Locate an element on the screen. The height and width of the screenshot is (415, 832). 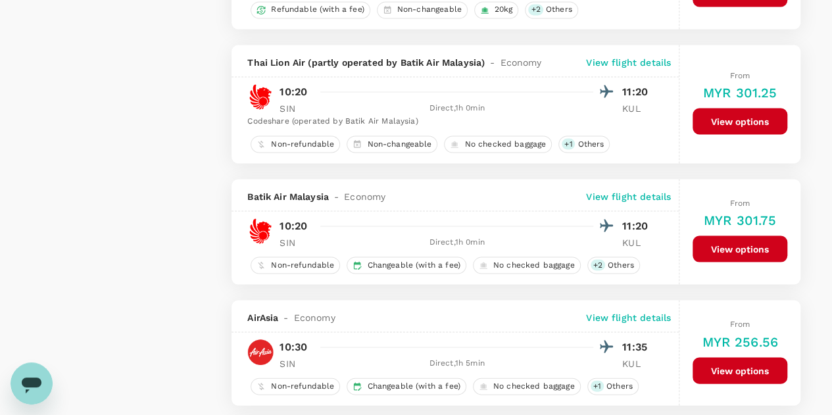
span: Thai Lion Air (partly operated by Batik Air Malaysia) is located at coordinates (366, 62).